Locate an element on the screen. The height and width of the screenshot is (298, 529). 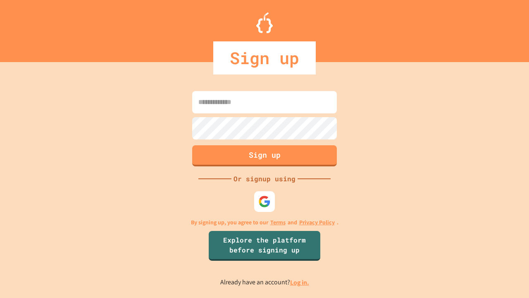
p: Already have an account? is located at coordinates (264, 282).